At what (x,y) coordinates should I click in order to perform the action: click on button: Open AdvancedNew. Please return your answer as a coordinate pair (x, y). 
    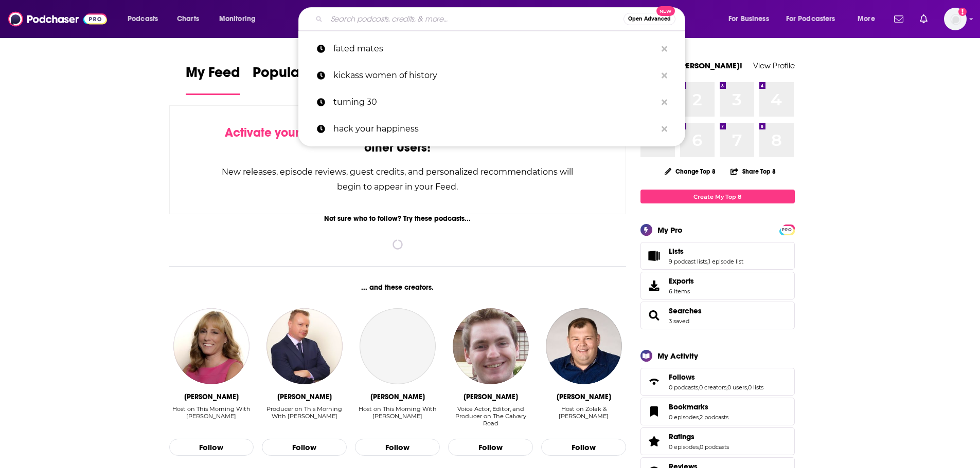
    Looking at the image, I should click on (649, 19).